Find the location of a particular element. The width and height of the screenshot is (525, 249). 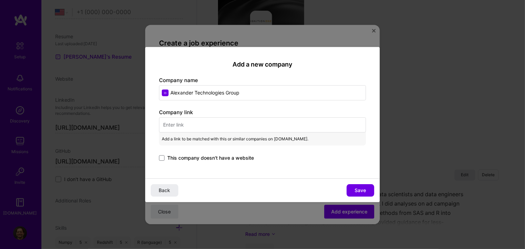

span: Back is located at coordinates (165, 190).